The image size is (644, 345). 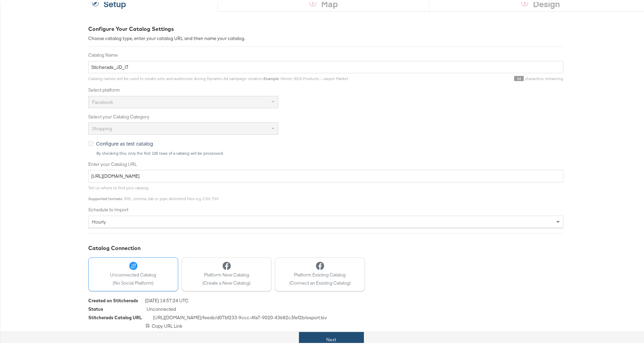 I want to click on span: hourly, so click(x=99, y=220).